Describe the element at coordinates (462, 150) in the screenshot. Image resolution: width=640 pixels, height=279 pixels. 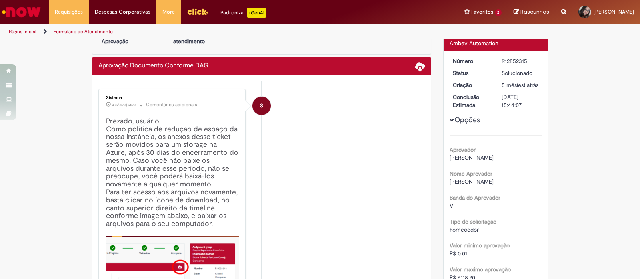
I see `b: Aprovador` at that location.